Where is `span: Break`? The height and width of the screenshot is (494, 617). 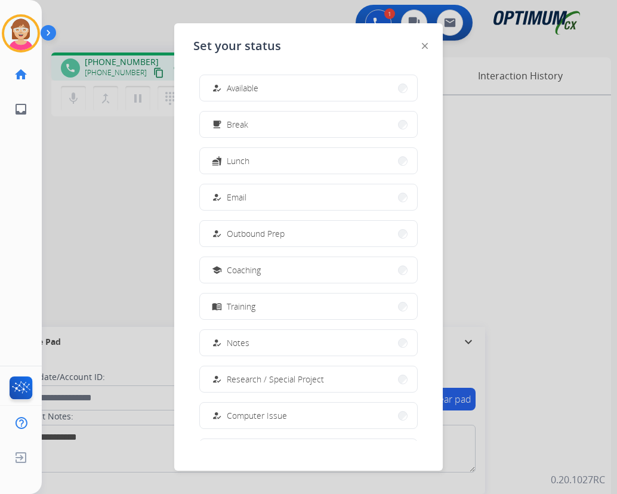
span: Break is located at coordinates (237, 124).